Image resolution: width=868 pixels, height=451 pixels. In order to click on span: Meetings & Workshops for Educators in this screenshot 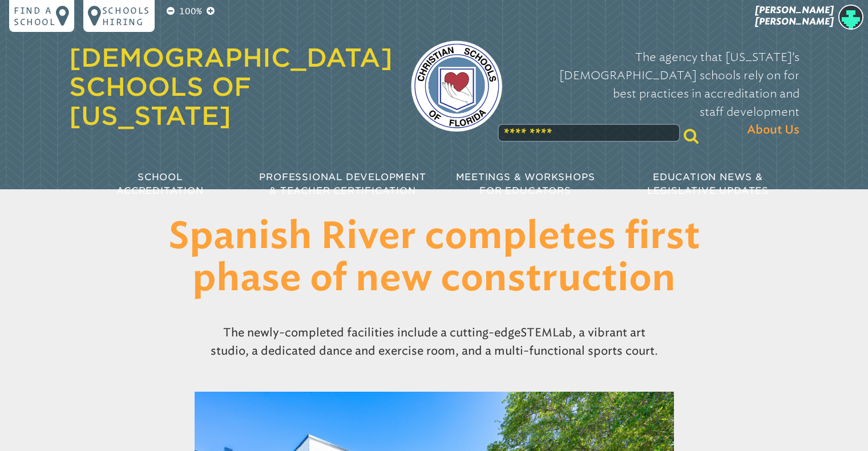, I will do `click(525, 184)`.